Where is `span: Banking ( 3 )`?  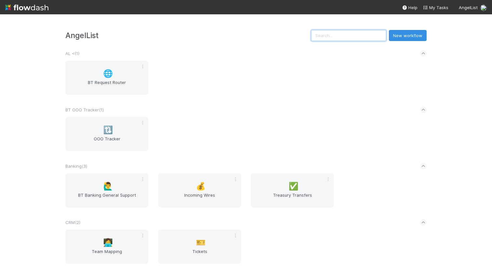 span: Banking ( 3 ) is located at coordinates (76, 166).